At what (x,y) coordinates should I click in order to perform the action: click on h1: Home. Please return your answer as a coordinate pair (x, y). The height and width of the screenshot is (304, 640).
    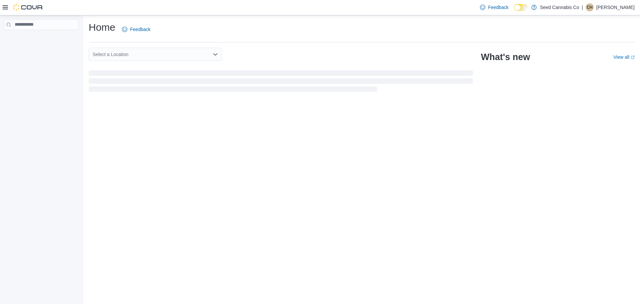
    Looking at the image, I should click on (102, 27).